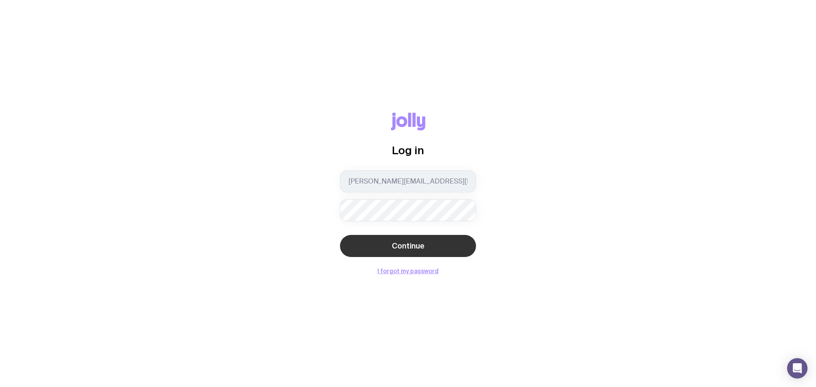  Describe the element at coordinates (408, 246) in the screenshot. I see `span: Continue` at that location.